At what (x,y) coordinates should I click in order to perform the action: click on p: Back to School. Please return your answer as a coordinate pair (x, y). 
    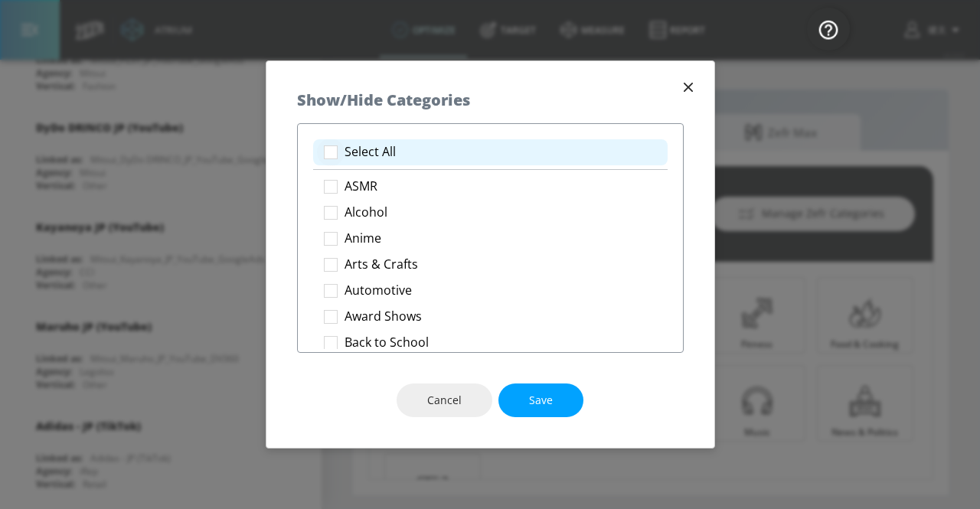
    Looking at the image, I should click on (387, 342).